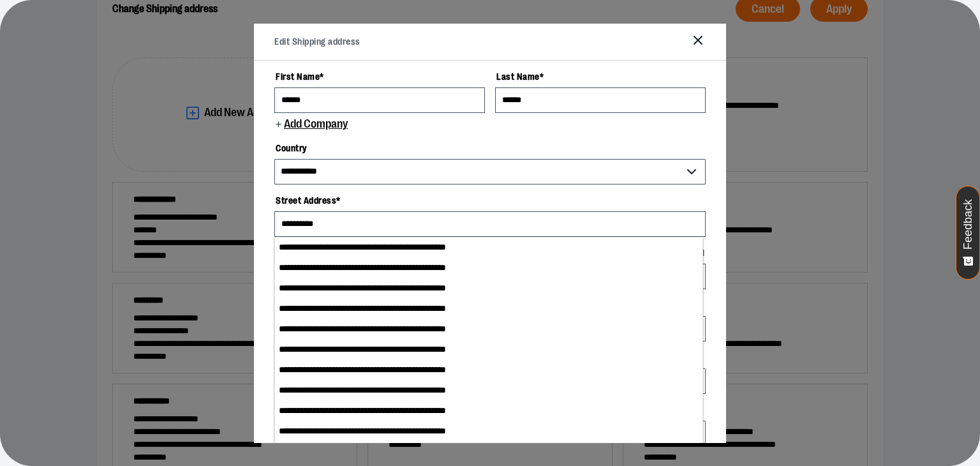 The width and height of the screenshot is (980, 466). What do you see at coordinates (379, 77) in the screenshot?
I see `label: First Name *` at bounding box center [379, 77].